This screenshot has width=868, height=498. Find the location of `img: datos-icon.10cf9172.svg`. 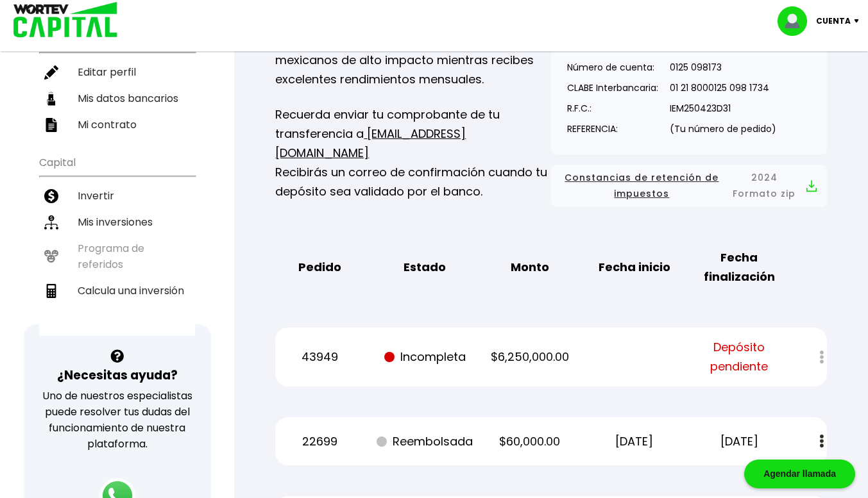

img: datos-icon.10cf9172.svg is located at coordinates (51, 99).